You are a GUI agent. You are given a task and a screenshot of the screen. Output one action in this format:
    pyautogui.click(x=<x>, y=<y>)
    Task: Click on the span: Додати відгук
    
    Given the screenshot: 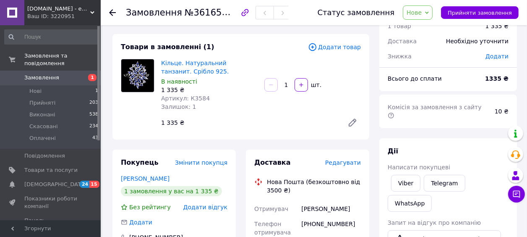 What is the action you would take?
    pyautogui.click(x=205, y=207)
    